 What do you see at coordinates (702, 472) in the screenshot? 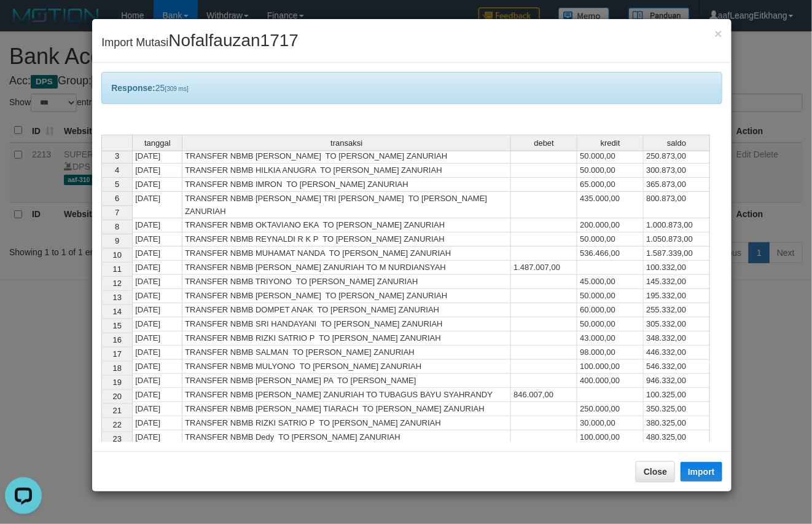
I see `button: Import` at bounding box center [702, 472].